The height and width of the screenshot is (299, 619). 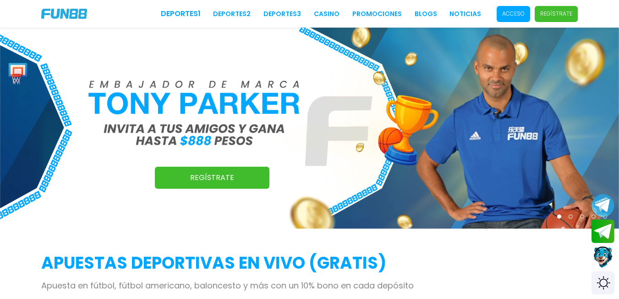 I want to click on a: Regístrate, so click(x=212, y=177).